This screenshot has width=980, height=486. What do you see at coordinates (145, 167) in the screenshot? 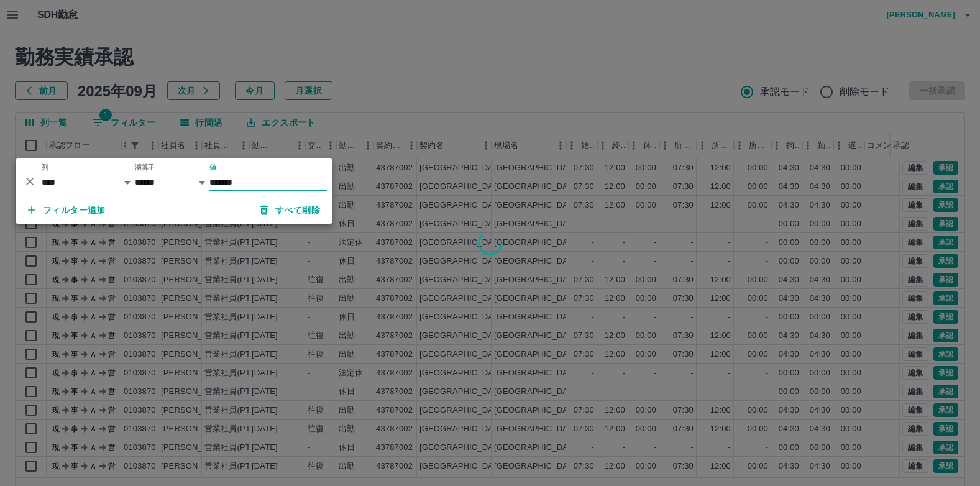
I see `label: 演算子` at bounding box center [145, 167].